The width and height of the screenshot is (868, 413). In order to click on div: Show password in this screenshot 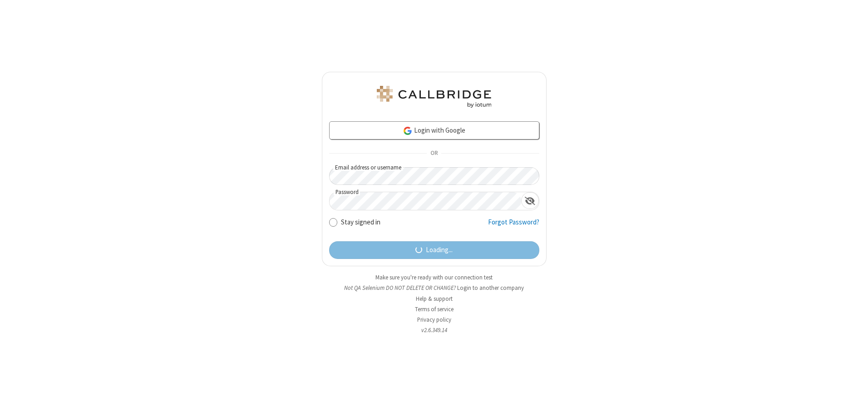, I will do `click(530, 200)`.